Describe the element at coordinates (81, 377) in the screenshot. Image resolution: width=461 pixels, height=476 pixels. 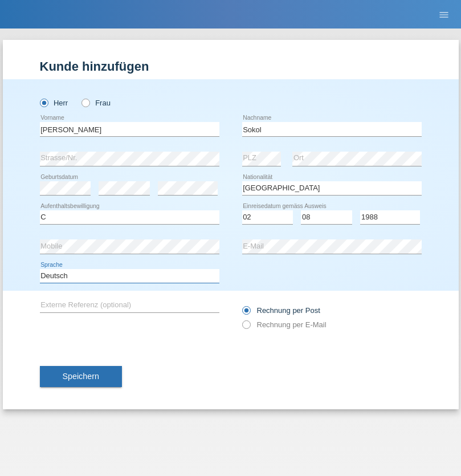
I see `button: Speichern` at that location.